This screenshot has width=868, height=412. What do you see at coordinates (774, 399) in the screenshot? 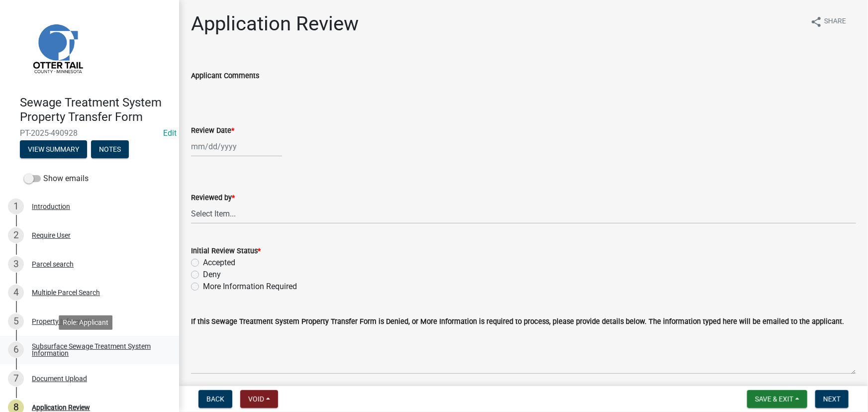
I see `span: Save & Exit` at bounding box center [774, 399].